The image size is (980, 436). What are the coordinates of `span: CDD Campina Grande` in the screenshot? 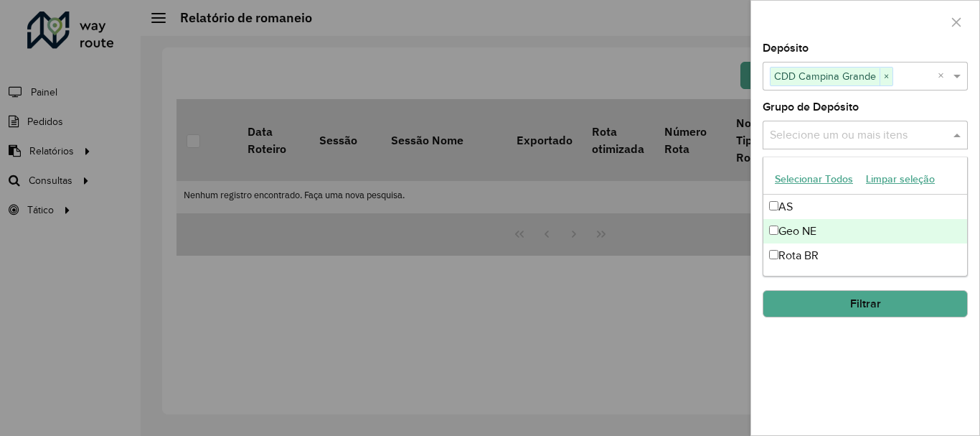 It's located at (826, 76).